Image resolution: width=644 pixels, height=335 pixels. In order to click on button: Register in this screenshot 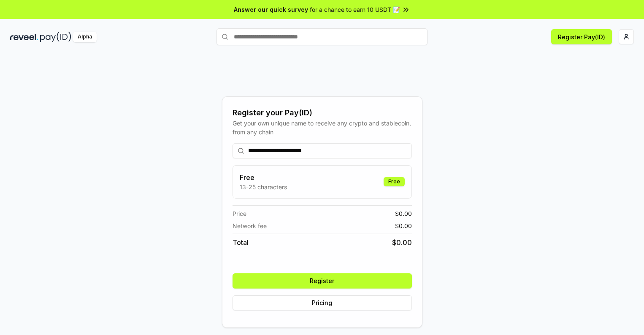, I will do `click(322, 281)`.